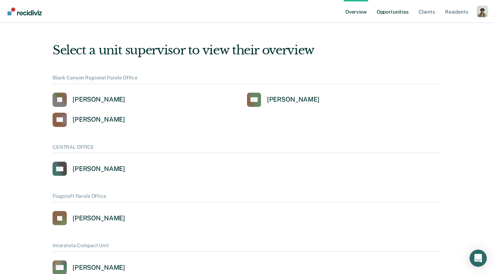 This screenshot has width=494, height=274. Describe the element at coordinates (247, 50) in the screenshot. I see `div: Select a unit supervisor to view their overview` at that location.